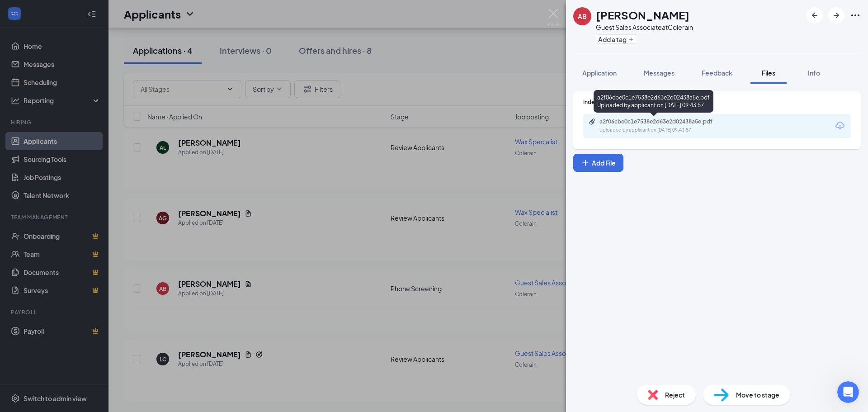  What do you see at coordinates (644, 27) in the screenshot?
I see `div: Guest Sales Associate at Colerain` at bounding box center [644, 27].